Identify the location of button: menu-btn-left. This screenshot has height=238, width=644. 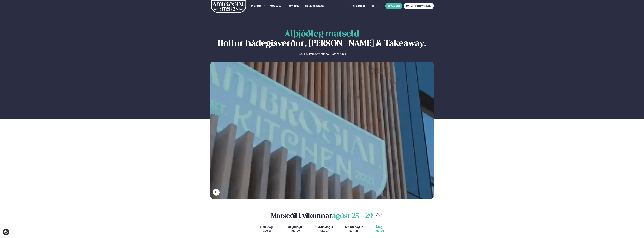
(264, 216).